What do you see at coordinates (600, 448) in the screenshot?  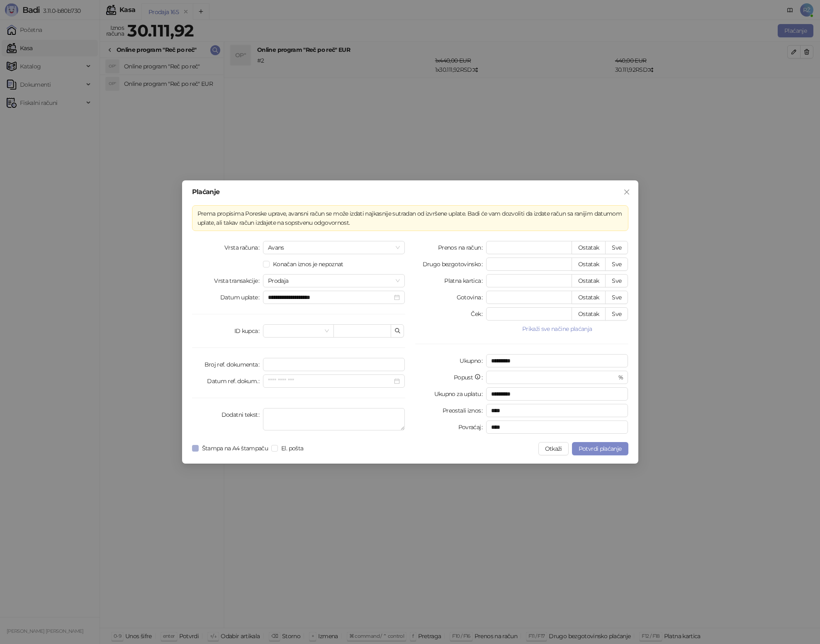 I see `span: Potvrdi plaćanje` at bounding box center [600, 448].